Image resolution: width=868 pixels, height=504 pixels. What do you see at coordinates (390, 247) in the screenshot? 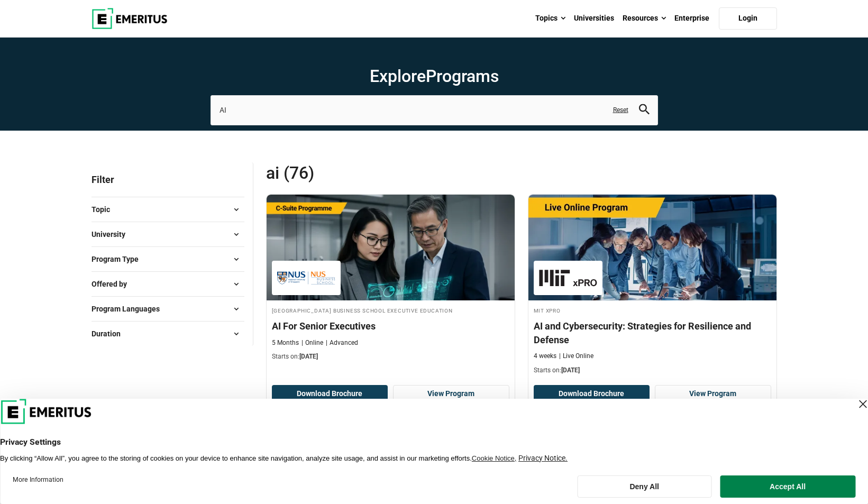
I see `img: AI For Senior Executives | Online Leadership Course` at bounding box center [390, 247].